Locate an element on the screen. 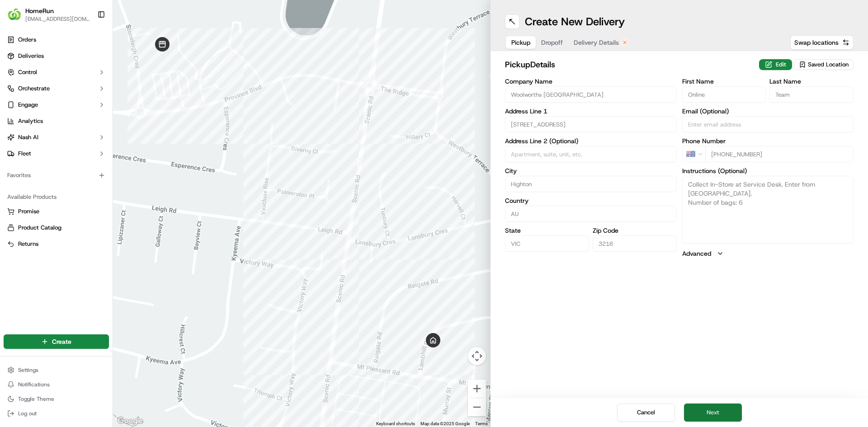 The image size is (868, 427). input: Enter phone number is located at coordinates (780, 154).